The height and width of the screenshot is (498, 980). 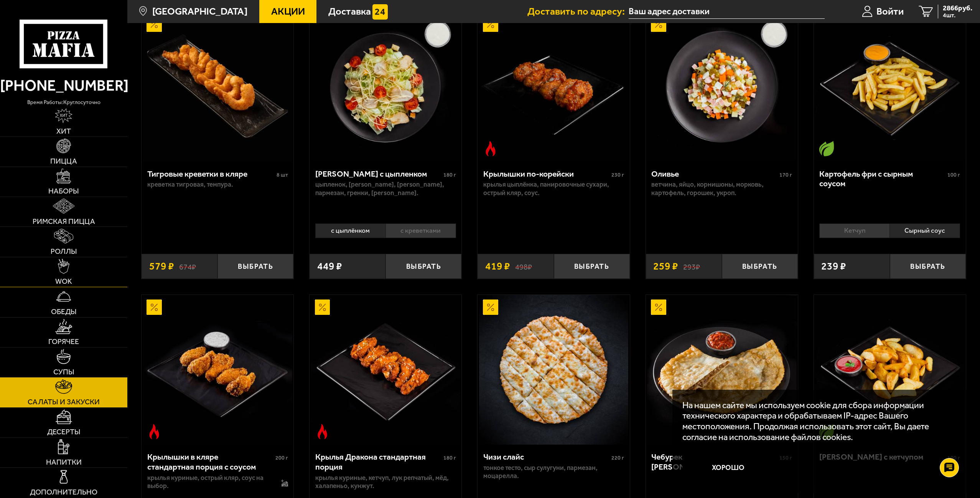 I want to click on img: Крылья Дракона стандартная порция, so click(x=385, y=370).